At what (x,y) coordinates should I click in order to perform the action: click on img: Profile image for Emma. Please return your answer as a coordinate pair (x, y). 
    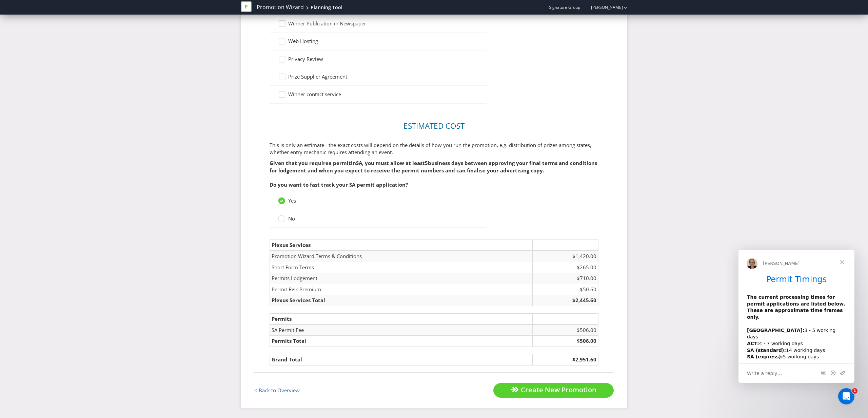
    Looking at the image, I should click on (13, 13).